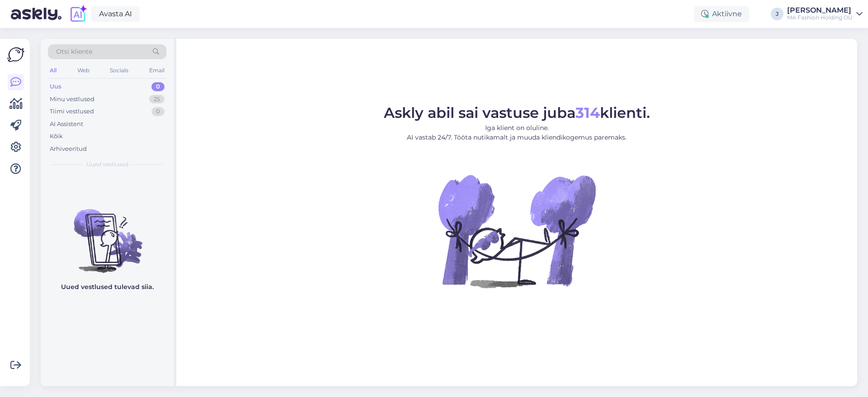 This screenshot has width=868, height=397. Describe the element at coordinates (118, 71) in the screenshot. I see `div: Socials` at that location.